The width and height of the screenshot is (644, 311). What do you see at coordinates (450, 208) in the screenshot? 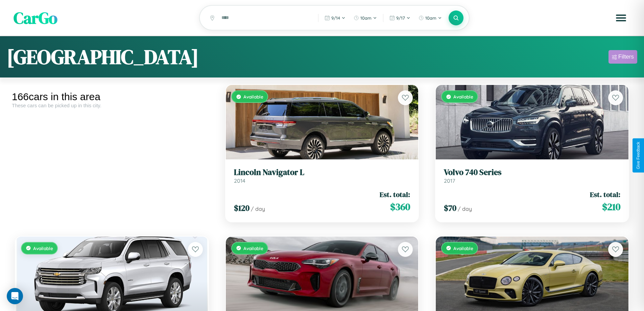
I see `span: $ 70` at bounding box center [450, 208].